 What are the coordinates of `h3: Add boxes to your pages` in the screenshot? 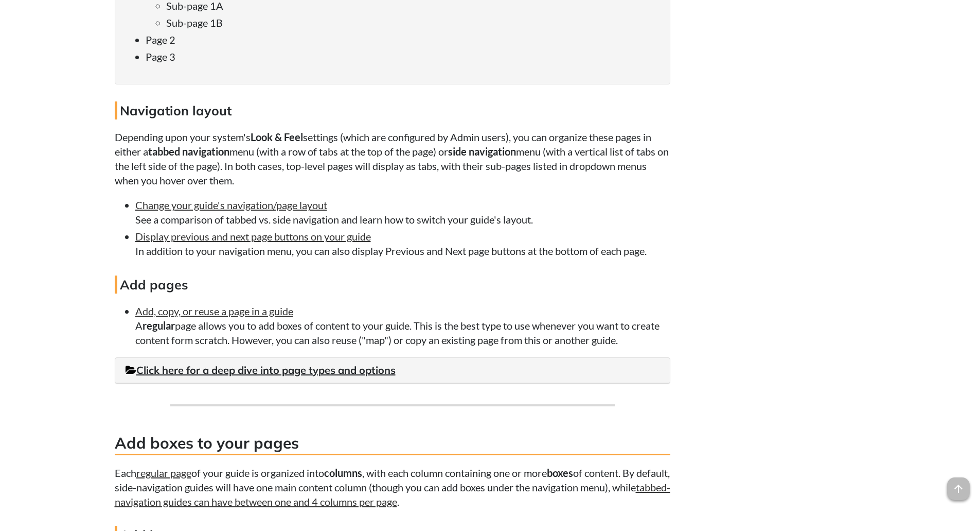 It's located at (393, 443).